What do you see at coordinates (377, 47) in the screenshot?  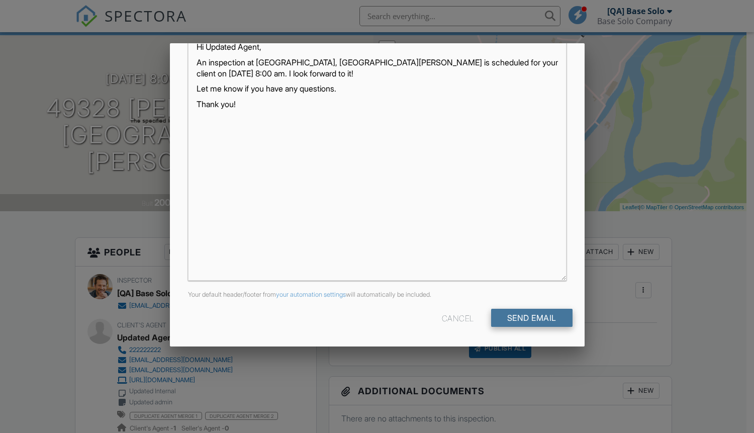 I see `p: Hi Updated Agent,` at bounding box center [377, 47].